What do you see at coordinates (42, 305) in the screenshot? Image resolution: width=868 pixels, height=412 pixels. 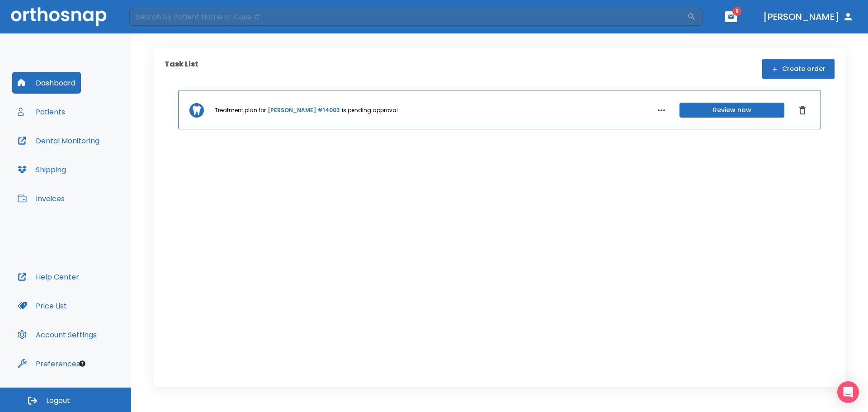 I see `button: Price List` at bounding box center [42, 305].